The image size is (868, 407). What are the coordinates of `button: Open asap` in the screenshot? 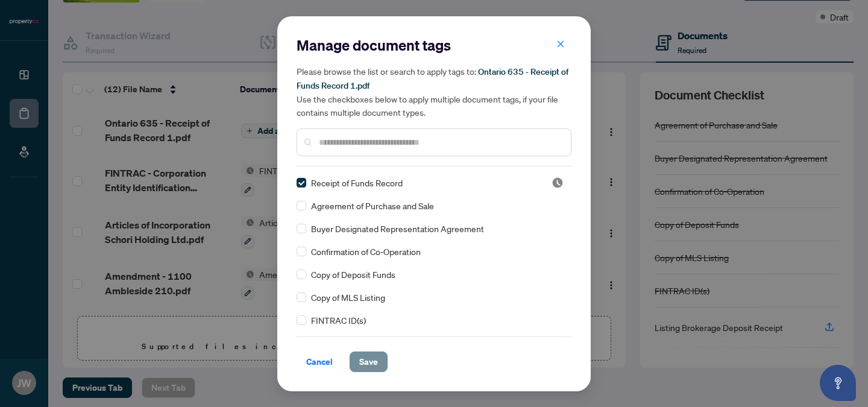 It's located at (837, 382).